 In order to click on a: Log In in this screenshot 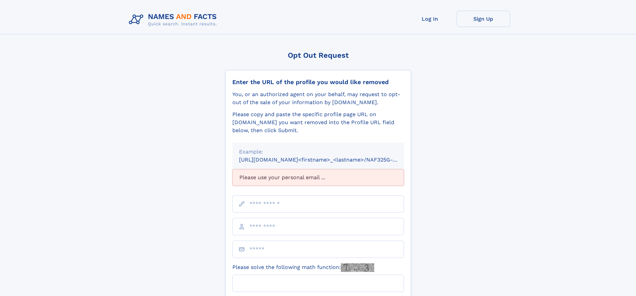, I will do `click(430, 19)`.